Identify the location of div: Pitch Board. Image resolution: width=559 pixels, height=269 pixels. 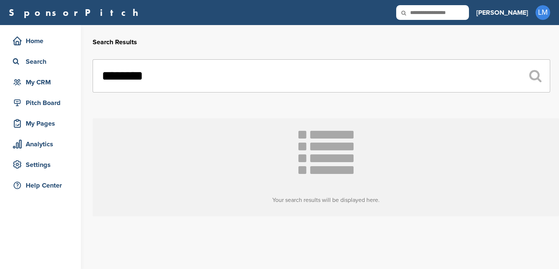
(42, 103).